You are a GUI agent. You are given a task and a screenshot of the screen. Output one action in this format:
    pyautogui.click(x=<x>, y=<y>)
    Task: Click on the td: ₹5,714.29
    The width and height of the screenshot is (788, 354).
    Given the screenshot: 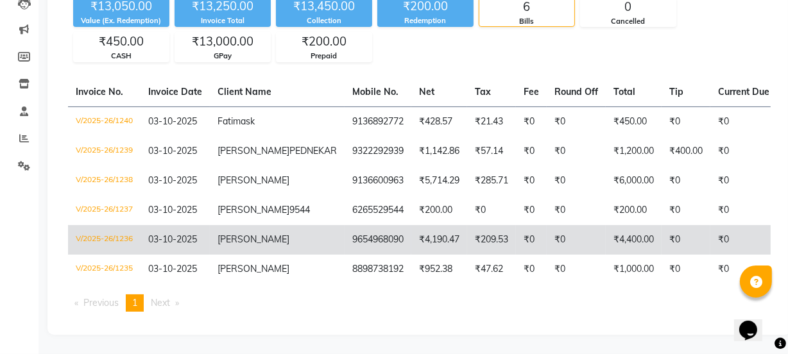 What is the action you would take?
    pyautogui.click(x=439, y=181)
    